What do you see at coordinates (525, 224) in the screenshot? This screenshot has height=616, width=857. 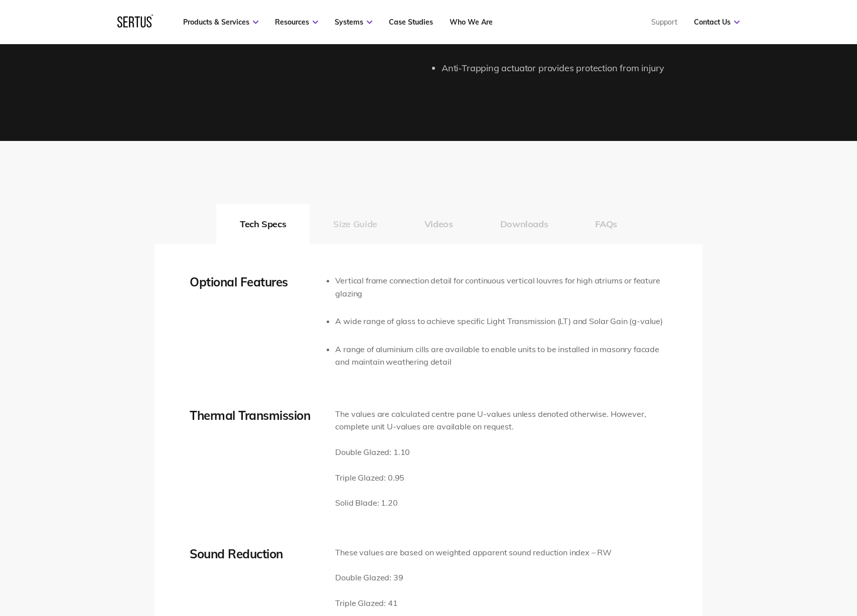 I see `button: Downloads` at bounding box center [525, 224].